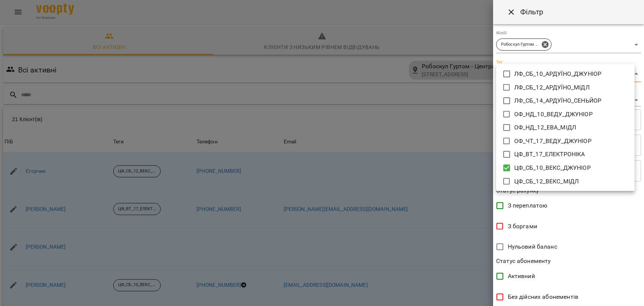 The height and width of the screenshot is (306, 644). Describe the element at coordinates (553, 168) in the screenshot. I see `p: ЦФ_СБ_10_ВЕКС_ДЖУНІОР` at that location.